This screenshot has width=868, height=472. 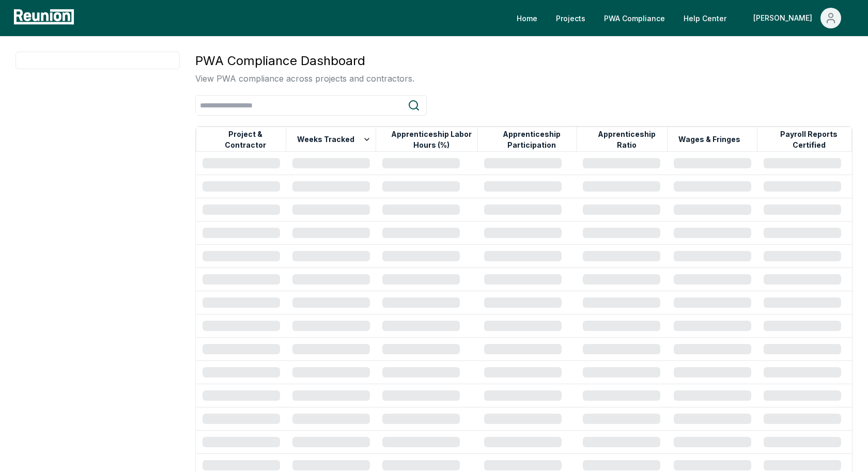 What do you see at coordinates (305, 61) in the screenshot?
I see `h3: PWA Compliance Dashboard` at bounding box center [305, 61].